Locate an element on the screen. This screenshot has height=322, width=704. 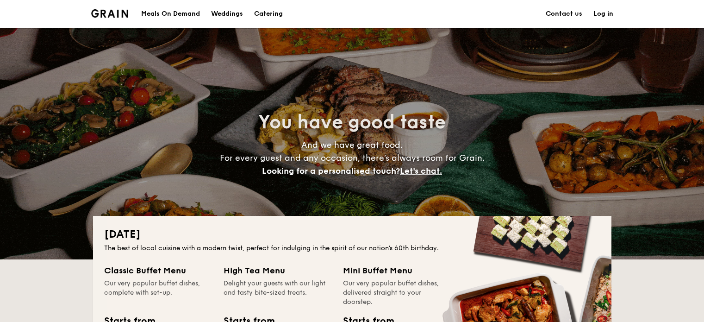
span: And we have great food. For every guest and any occasion, there’s always room for Grain. is located at coordinates (352, 158).